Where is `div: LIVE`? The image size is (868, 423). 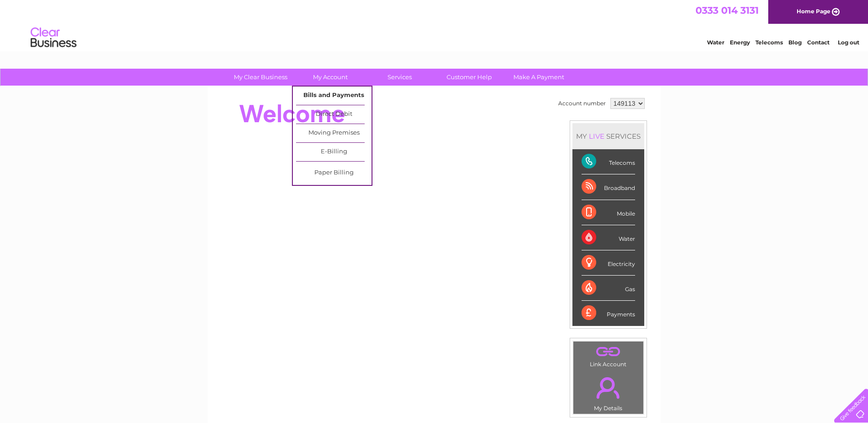
div: LIVE is located at coordinates (597, 136).